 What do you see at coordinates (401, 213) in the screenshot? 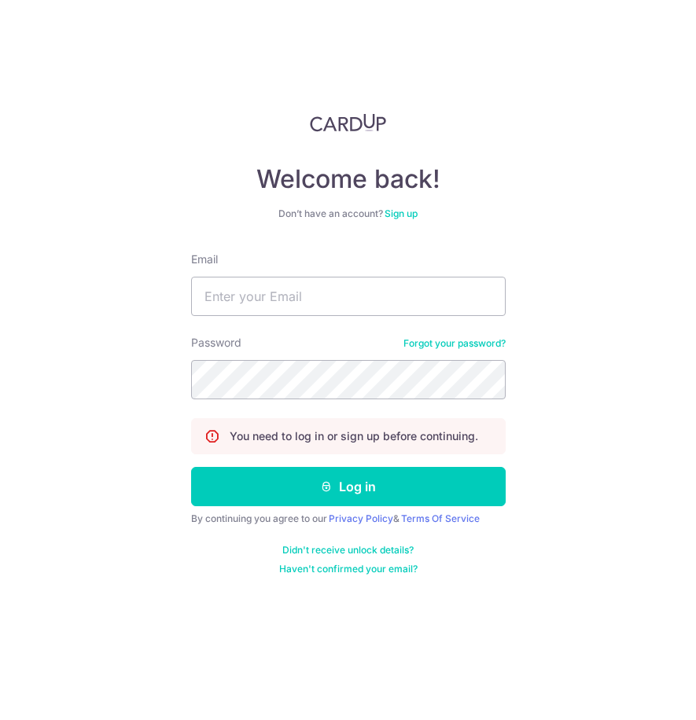
I see `a: Sign up` at bounding box center [401, 213].